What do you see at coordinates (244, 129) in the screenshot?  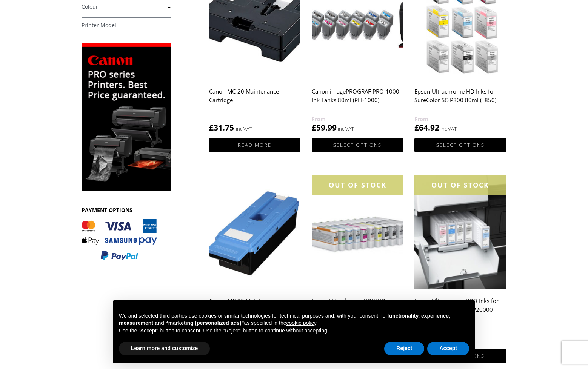 I see `strong: inc VAT` at bounding box center [244, 129].